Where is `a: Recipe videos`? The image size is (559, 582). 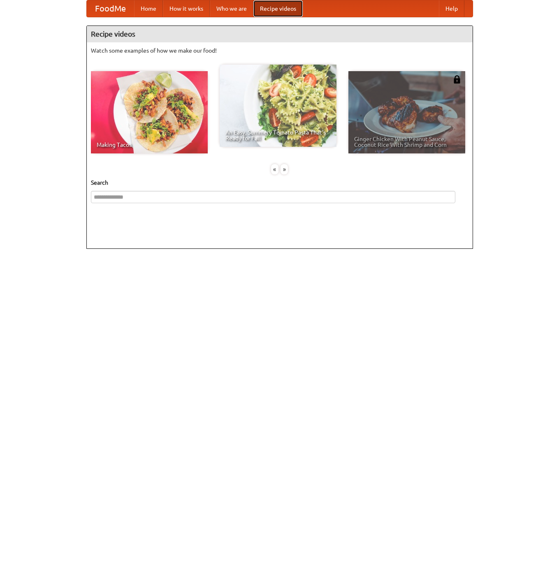 a: Recipe videos is located at coordinates (278, 9).